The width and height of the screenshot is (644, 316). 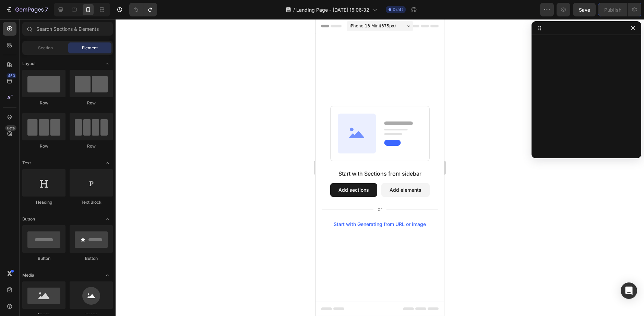 I want to click on span: Element, so click(x=90, y=48).